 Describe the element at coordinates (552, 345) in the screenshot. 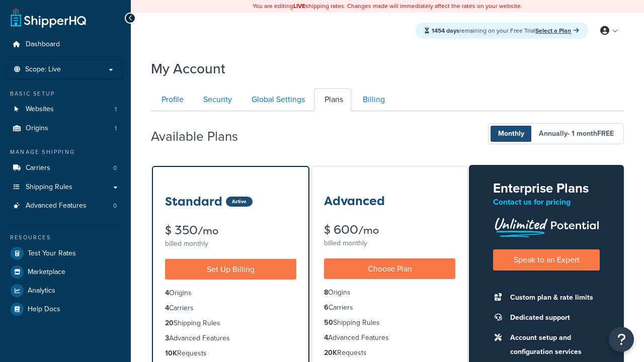

I see `li: Account setup and configuration services` at that location.